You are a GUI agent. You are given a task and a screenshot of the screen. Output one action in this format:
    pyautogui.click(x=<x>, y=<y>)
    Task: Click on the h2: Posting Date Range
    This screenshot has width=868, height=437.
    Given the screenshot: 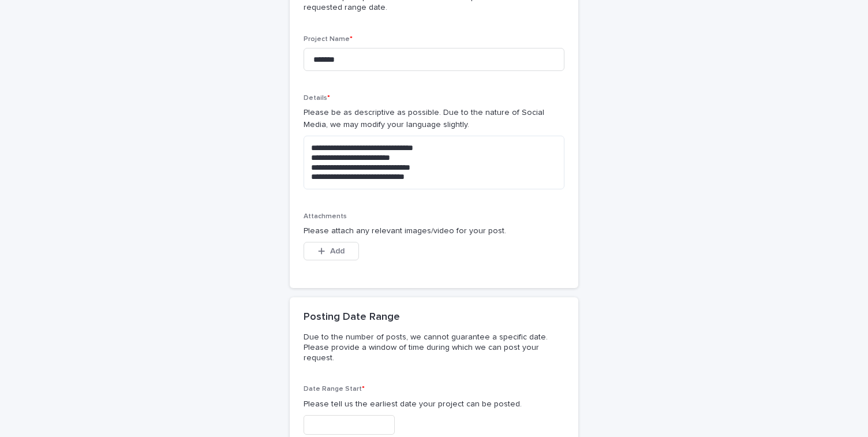 What is the action you would take?
    pyautogui.click(x=351, y=318)
    